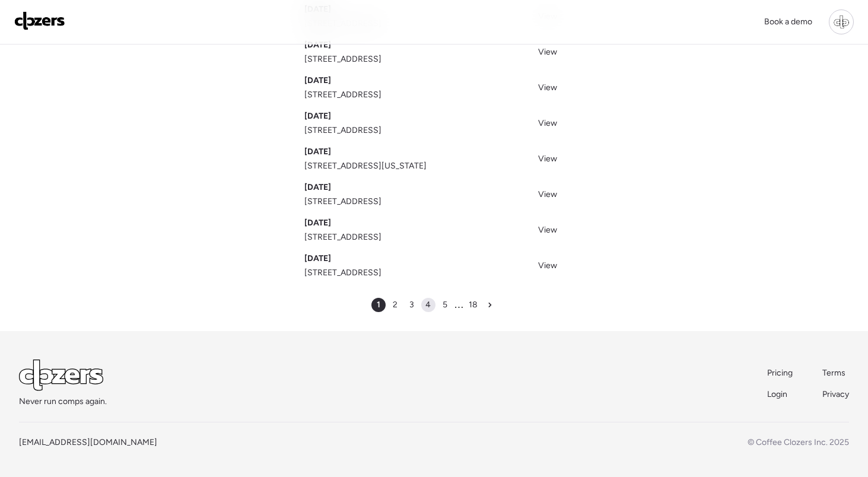 The image size is (868, 477). I want to click on a: Terms, so click(835, 373).